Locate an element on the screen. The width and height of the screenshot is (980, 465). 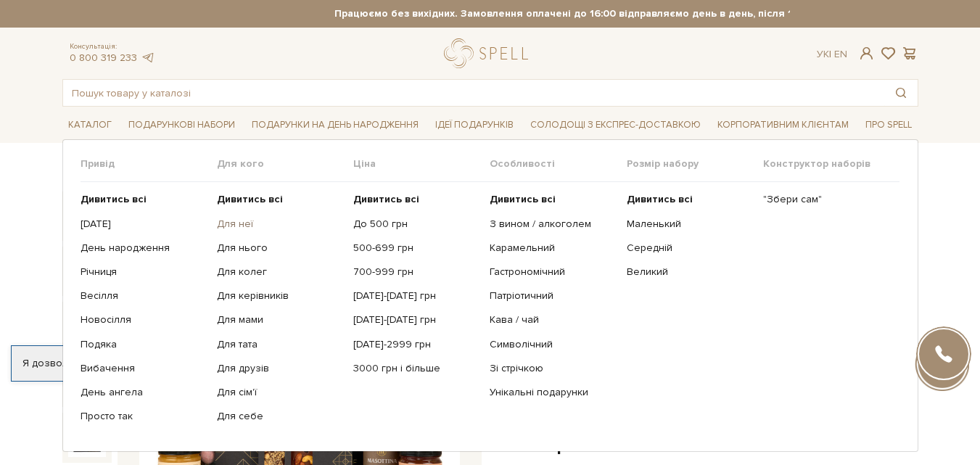
div: Ук is located at coordinates (832, 54).